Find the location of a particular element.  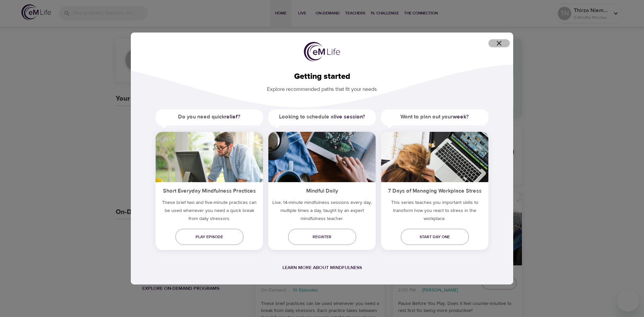

span: Register is located at coordinates (322, 237).